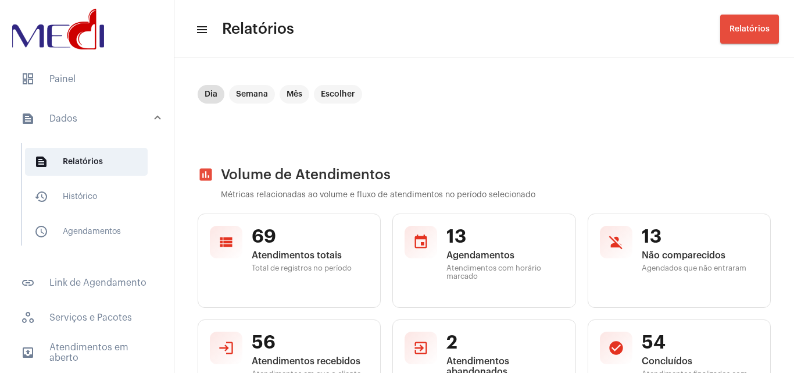 This screenshot has height=373, width=794. I want to click on span: 2, so click(505, 342).